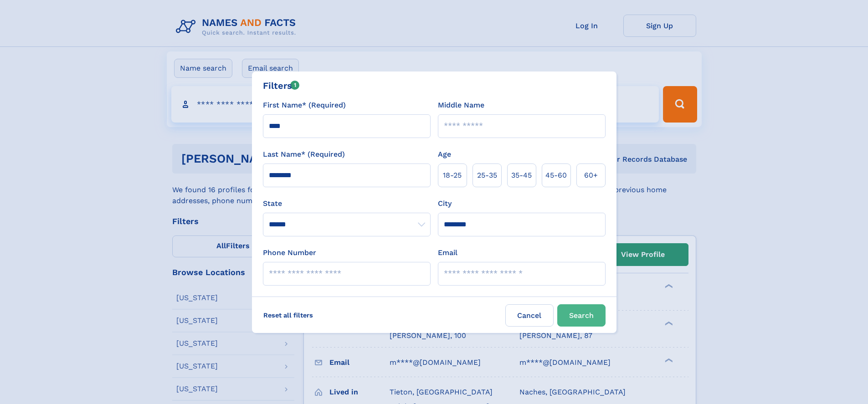 This screenshot has height=404, width=868. I want to click on div: Filters, so click(281, 85).